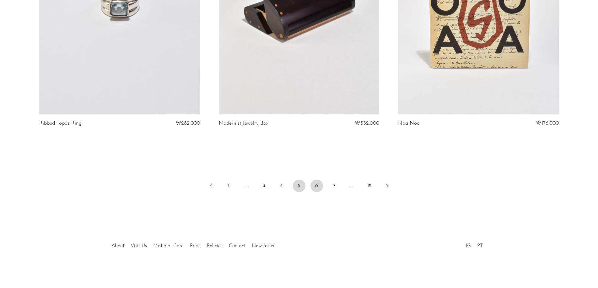 The width and height of the screenshot is (598, 288). I want to click on span: ₩352,000, so click(367, 123).